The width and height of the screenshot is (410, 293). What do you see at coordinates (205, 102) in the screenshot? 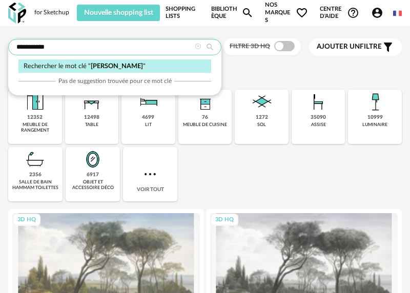
I see `img: Rangement.png` at bounding box center [205, 102].